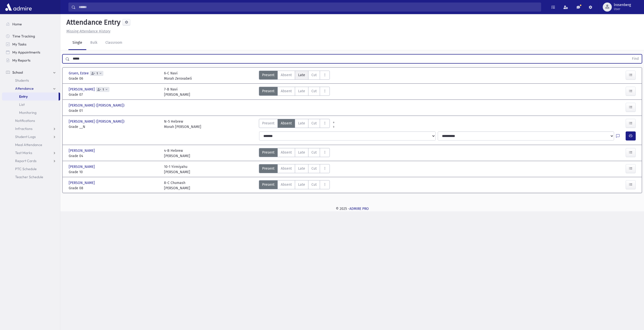 This screenshot has width=644, height=330. What do you see at coordinates (23, 36) in the screenshot?
I see `span: Time Tracking` at bounding box center [23, 36].